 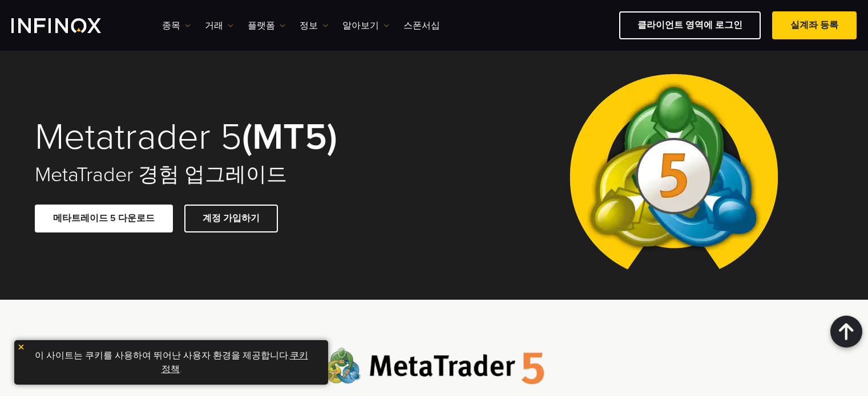 I want to click on p: 이 사이트는 쿠키를 사용하여 뛰어난 사용자 환경을 제공합니다. ., so click(x=171, y=362).